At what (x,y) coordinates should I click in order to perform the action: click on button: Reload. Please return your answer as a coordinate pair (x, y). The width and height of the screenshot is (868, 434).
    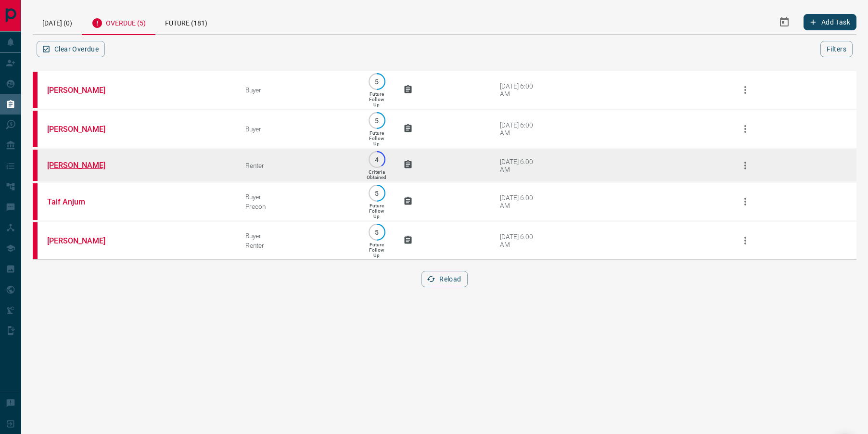
    Looking at the image, I should click on (444, 279).